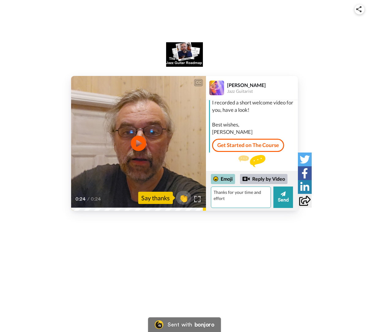 This screenshot has height=332, width=369. Describe the element at coordinates (198, 83) in the screenshot. I see `div: CC` at that location.